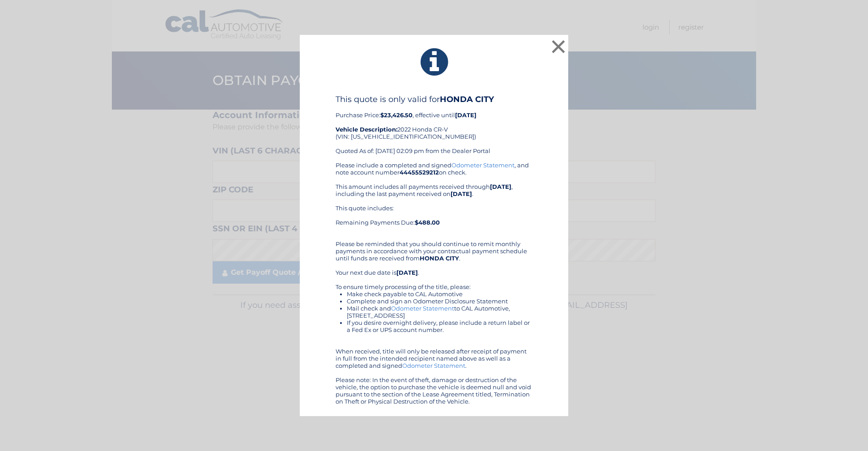 The image size is (868, 451). What do you see at coordinates (397, 115) in the screenshot?
I see `b: $23,426.50` at bounding box center [397, 115].